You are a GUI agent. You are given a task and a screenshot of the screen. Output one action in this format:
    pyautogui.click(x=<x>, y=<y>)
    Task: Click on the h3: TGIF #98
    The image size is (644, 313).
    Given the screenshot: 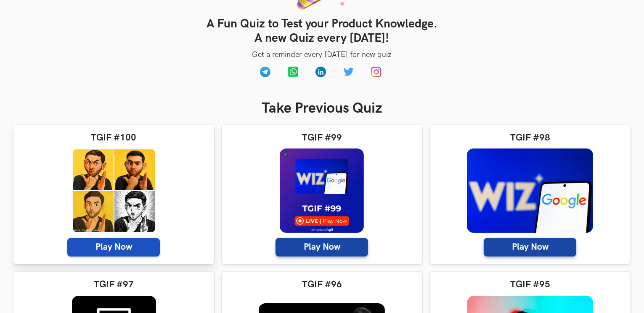 What is the action you would take?
    pyautogui.click(x=530, y=137)
    